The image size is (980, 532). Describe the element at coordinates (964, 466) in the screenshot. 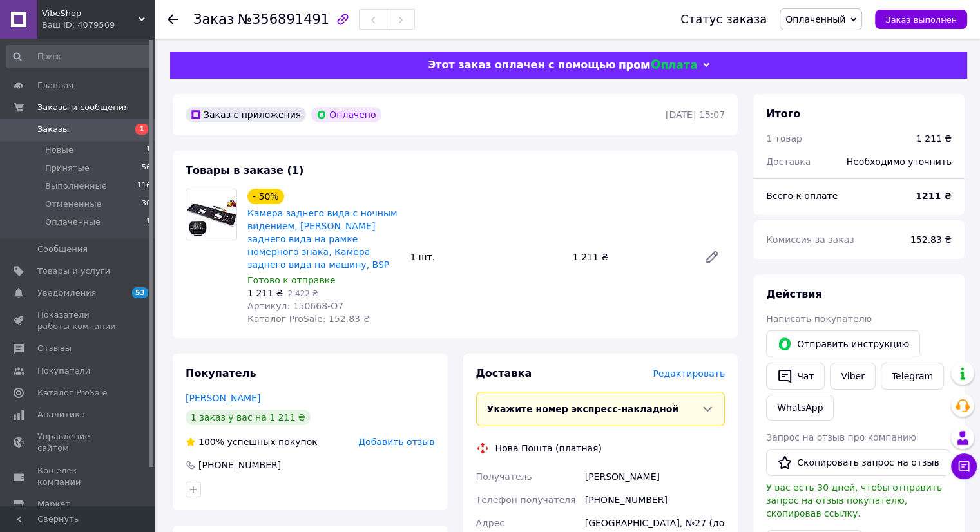

I see `button: Чат с покупателем` at that location.